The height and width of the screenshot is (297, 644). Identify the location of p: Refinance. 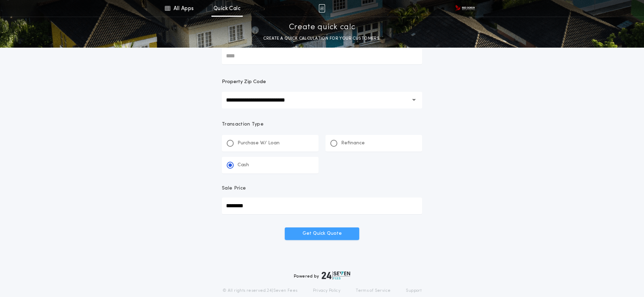
(353, 143).